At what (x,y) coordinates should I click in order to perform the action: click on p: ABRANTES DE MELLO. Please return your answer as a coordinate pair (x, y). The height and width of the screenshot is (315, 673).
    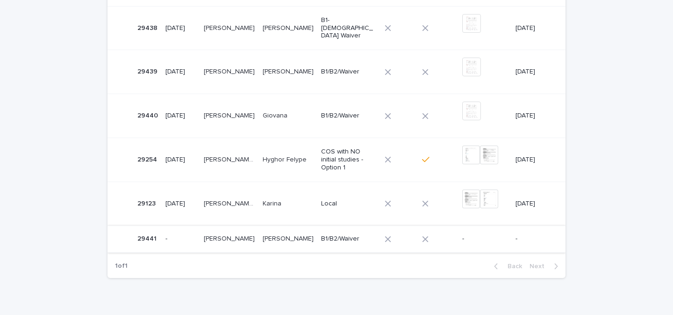
    Looking at the image, I should click on (231, 202).